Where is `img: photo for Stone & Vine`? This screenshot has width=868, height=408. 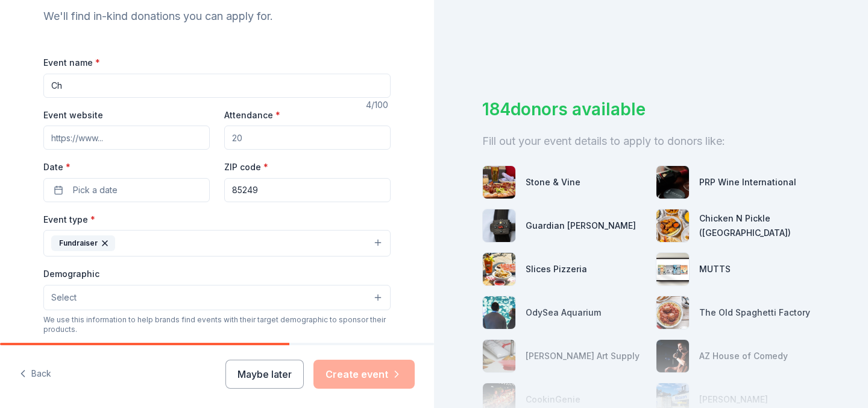
img: photo for Stone & Vine is located at coordinates (499, 182).